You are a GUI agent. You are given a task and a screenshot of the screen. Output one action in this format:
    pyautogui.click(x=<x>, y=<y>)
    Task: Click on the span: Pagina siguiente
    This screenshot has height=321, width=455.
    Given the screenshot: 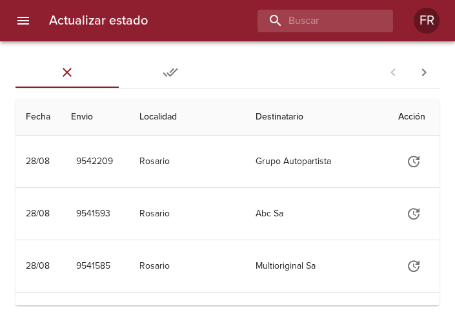 What is the action you would take?
    pyautogui.click(x=424, y=72)
    